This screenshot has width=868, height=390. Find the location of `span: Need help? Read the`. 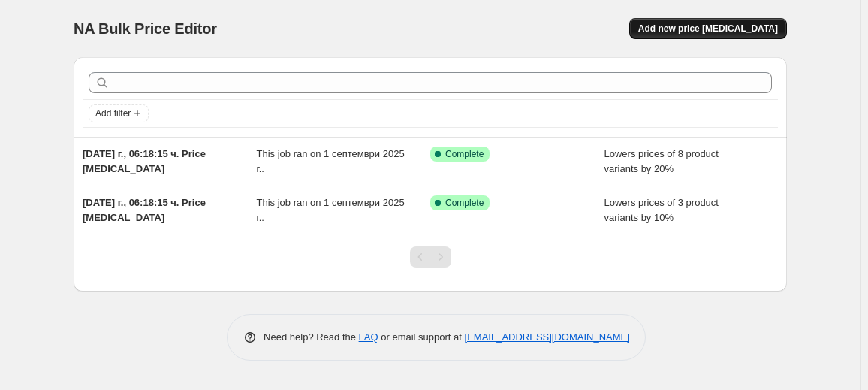

span: Need help? Read the is located at coordinates (311, 337).